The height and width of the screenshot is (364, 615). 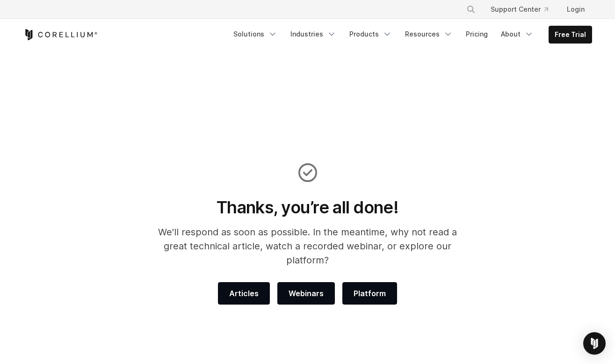 What do you see at coordinates (306, 293) in the screenshot?
I see `span: Webinars` at bounding box center [306, 293].